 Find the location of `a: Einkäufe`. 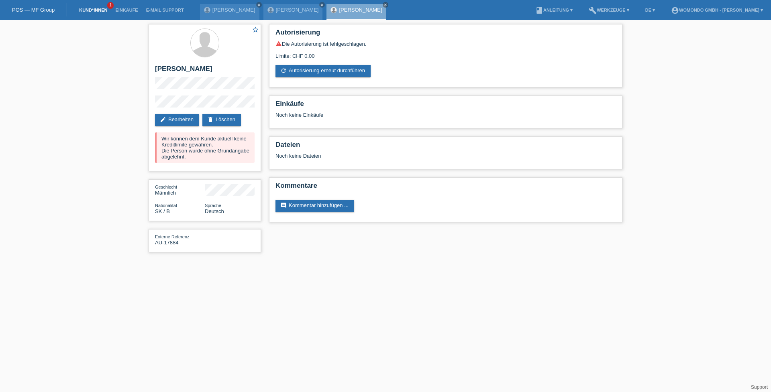

a: Einkäufe is located at coordinates (126, 10).